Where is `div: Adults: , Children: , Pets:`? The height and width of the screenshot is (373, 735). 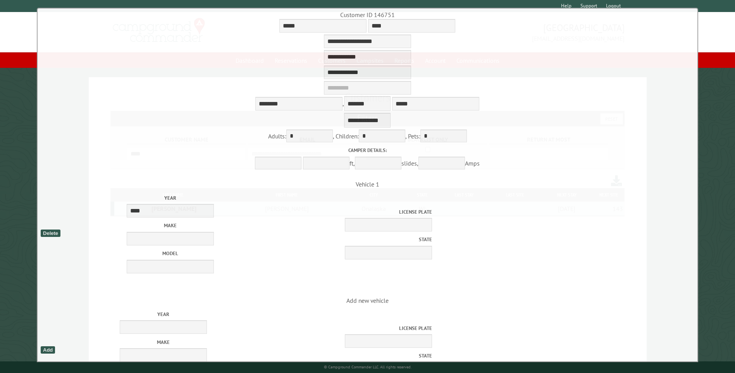 div: Adults: , Children: , Pets: is located at coordinates (367, 137).